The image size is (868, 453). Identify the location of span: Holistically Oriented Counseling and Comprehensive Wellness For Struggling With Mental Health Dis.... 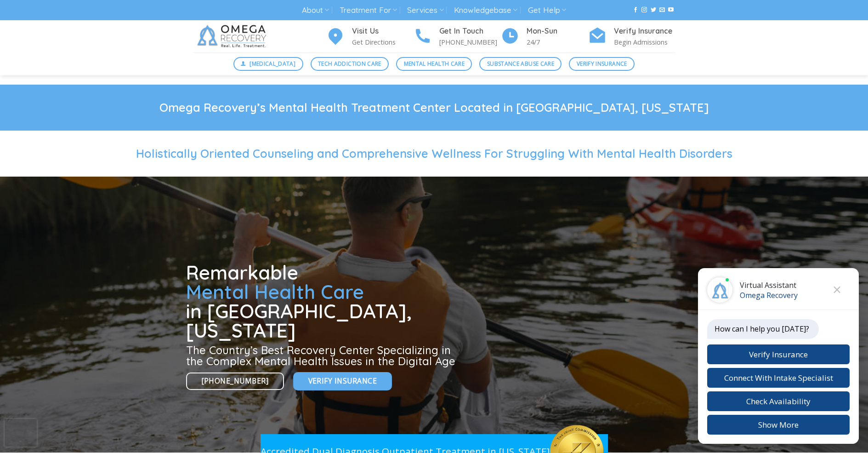
(434, 153).